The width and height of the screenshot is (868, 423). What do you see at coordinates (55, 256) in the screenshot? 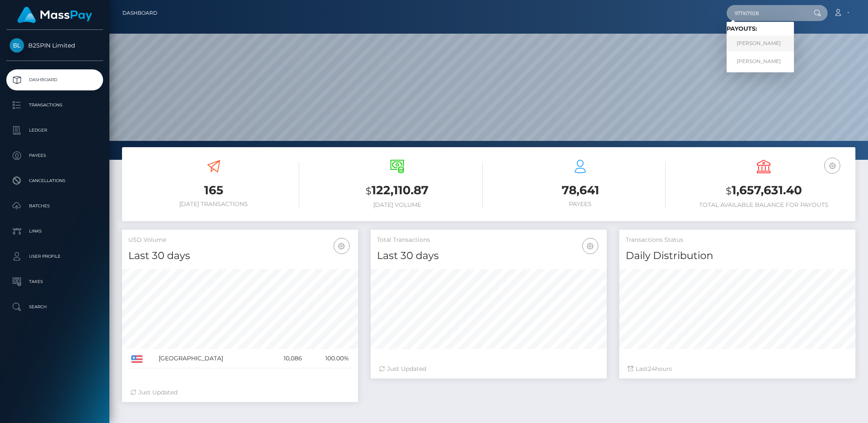
I see `a: User Profile` at bounding box center [55, 256].